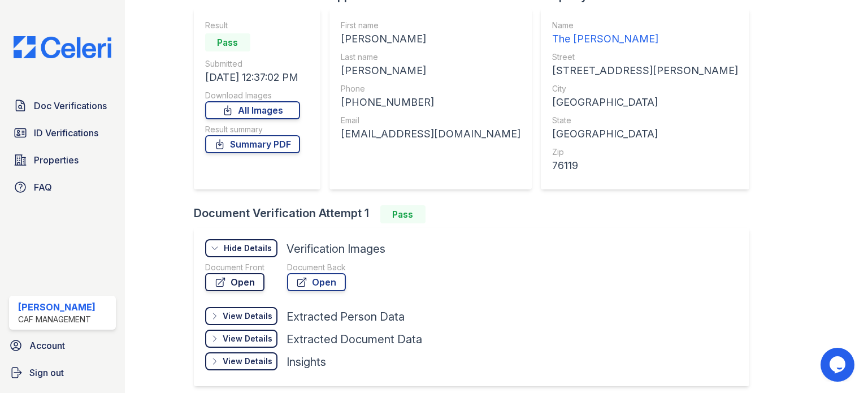 This screenshot has height=393, width=868. I want to click on div: City, so click(645, 89).